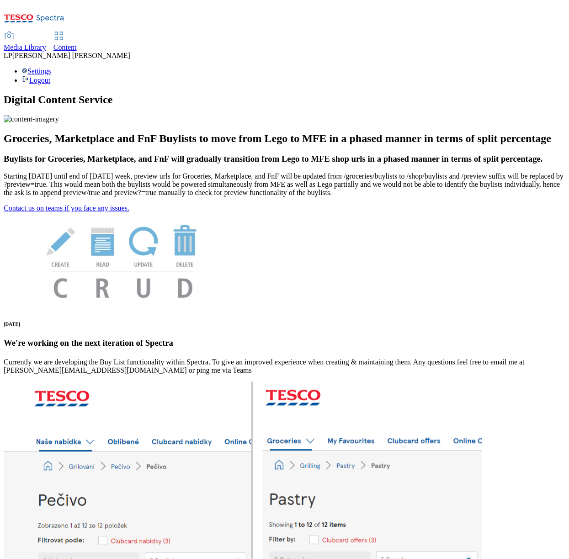  What do you see at coordinates (8, 55) in the screenshot?
I see `span: LP` at bounding box center [8, 55].